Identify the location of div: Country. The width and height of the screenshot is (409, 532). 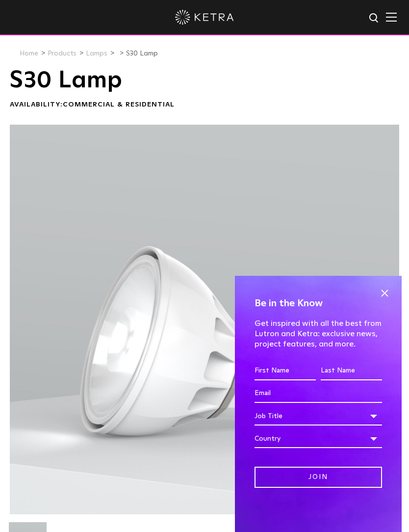
(318, 438).